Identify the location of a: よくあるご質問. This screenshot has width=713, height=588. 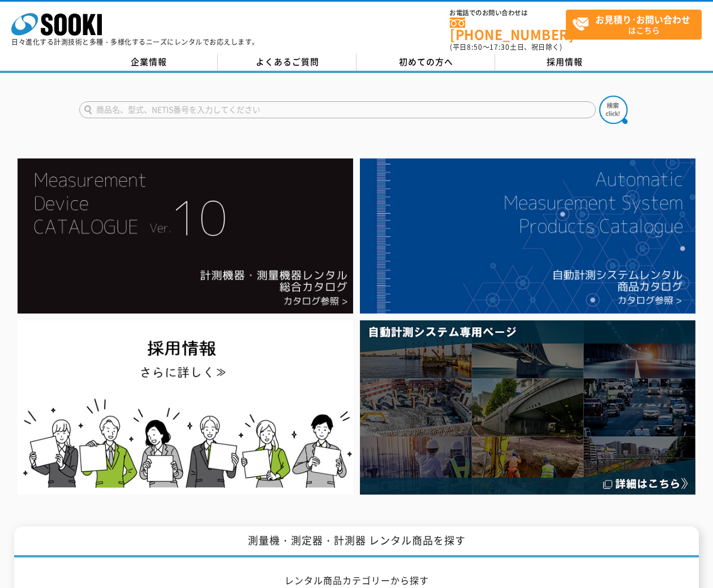
(287, 62).